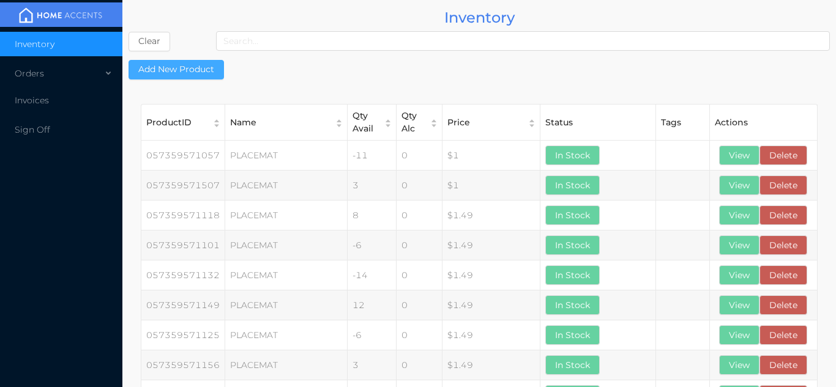 The image size is (836, 387). Describe the element at coordinates (365, 122) in the screenshot. I see `div: Qty Avail` at that location.